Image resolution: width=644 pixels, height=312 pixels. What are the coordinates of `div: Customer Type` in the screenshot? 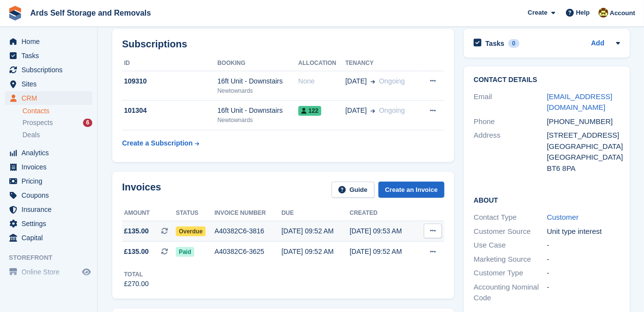 It's located at (510, 272).